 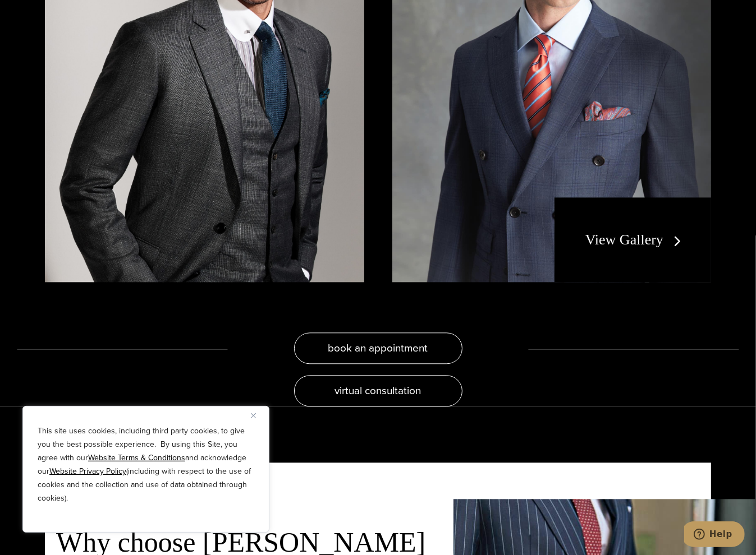 What do you see at coordinates (378, 348) in the screenshot?
I see `span: book an appointment` at bounding box center [378, 348].